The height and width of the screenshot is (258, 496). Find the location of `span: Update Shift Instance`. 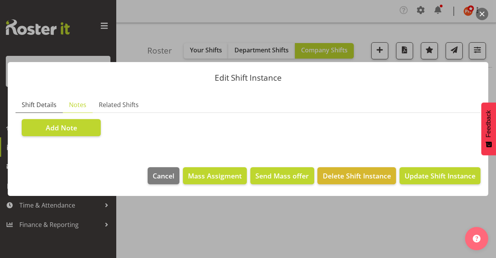

span: Update Shift Instance is located at coordinates (440, 175).